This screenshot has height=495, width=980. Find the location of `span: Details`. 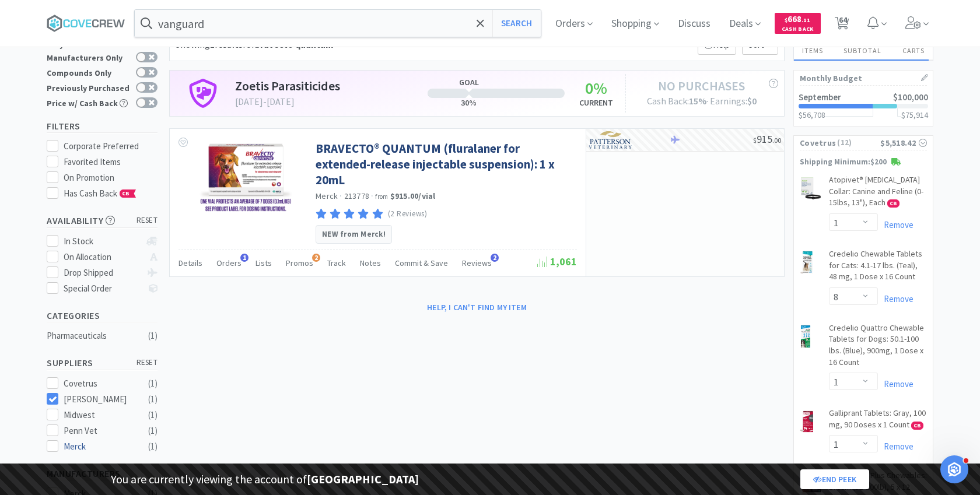

span: Details is located at coordinates (190, 263).